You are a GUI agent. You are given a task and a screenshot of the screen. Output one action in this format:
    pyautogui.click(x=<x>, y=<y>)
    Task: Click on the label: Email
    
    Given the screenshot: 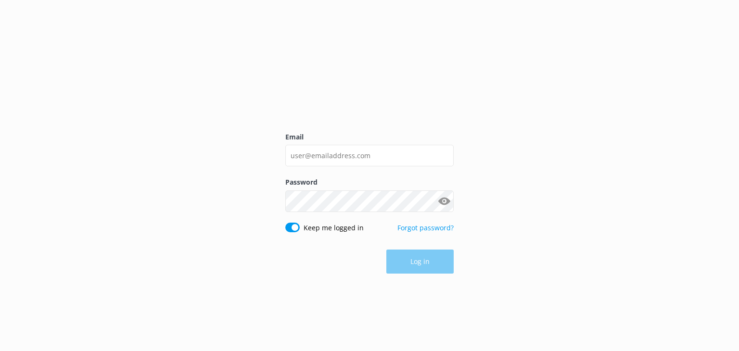 What is the action you would take?
    pyautogui.click(x=369, y=137)
    